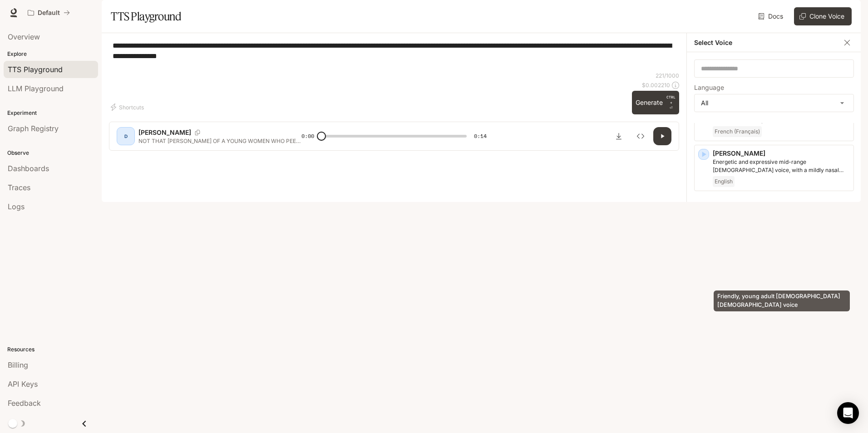 The image size is (868, 433). Describe the element at coordinates (771, 16) in the screenshot. I see `a: Docs` at that location.